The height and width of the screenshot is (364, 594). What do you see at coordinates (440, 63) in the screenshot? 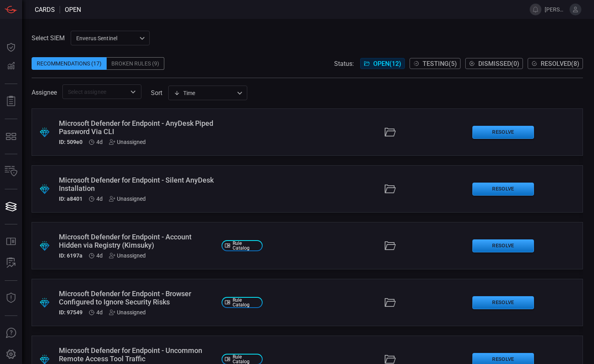
I see `span: Testing ( 5 )` at bounding box center [440, 63].